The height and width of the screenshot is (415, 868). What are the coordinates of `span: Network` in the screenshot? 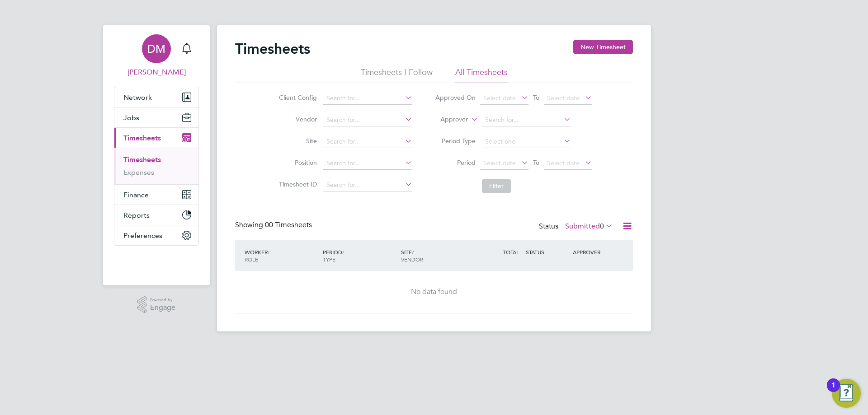 It's located at (137, 97).